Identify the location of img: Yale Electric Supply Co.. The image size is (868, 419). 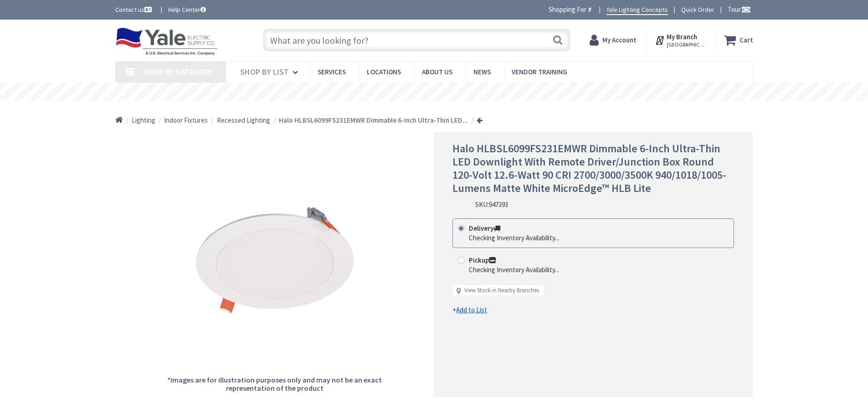
(167, 42).